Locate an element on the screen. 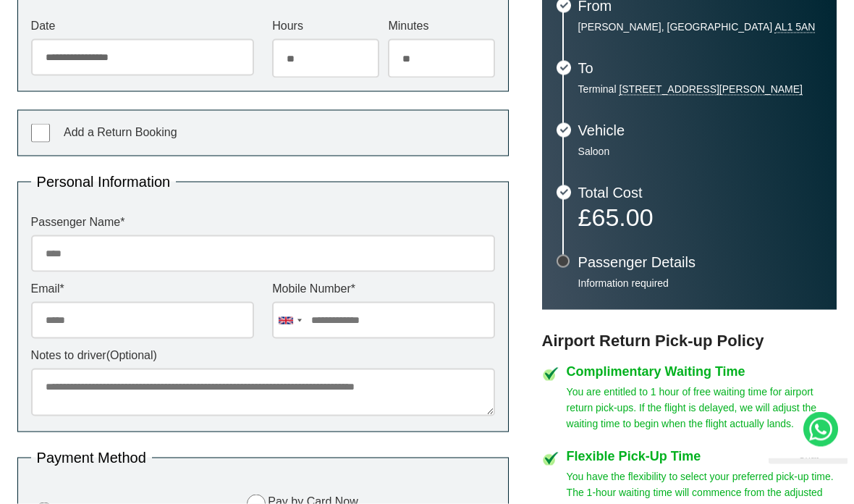  h3: Passenger Details is located at coordinates (701, 262).